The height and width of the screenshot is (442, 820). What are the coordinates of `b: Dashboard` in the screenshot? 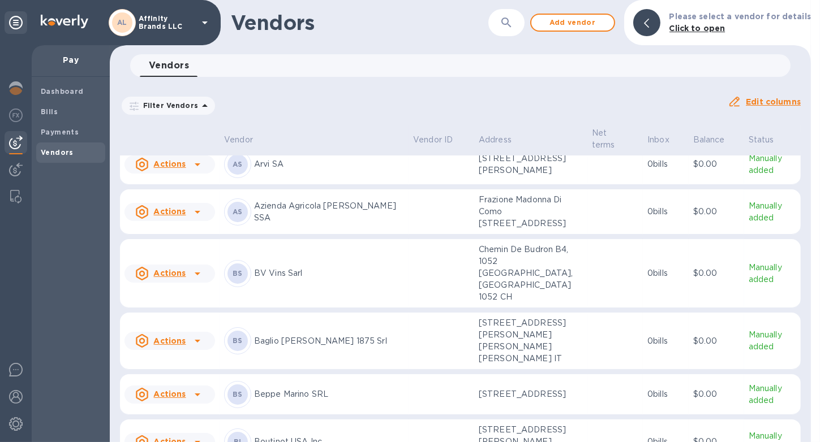 It's located at (62, 91).